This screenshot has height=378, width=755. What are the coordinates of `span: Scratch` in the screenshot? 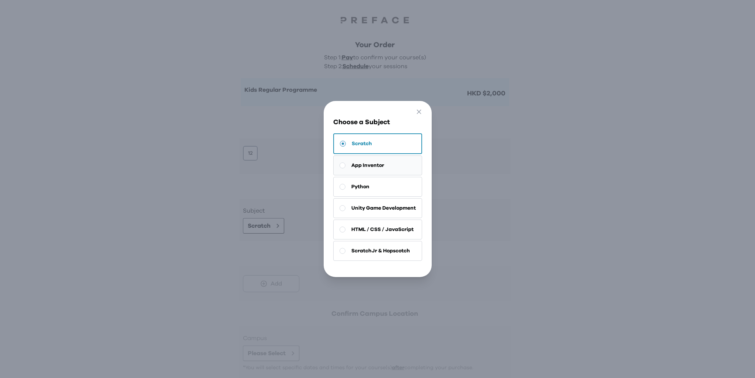 It's located at (362, 144).